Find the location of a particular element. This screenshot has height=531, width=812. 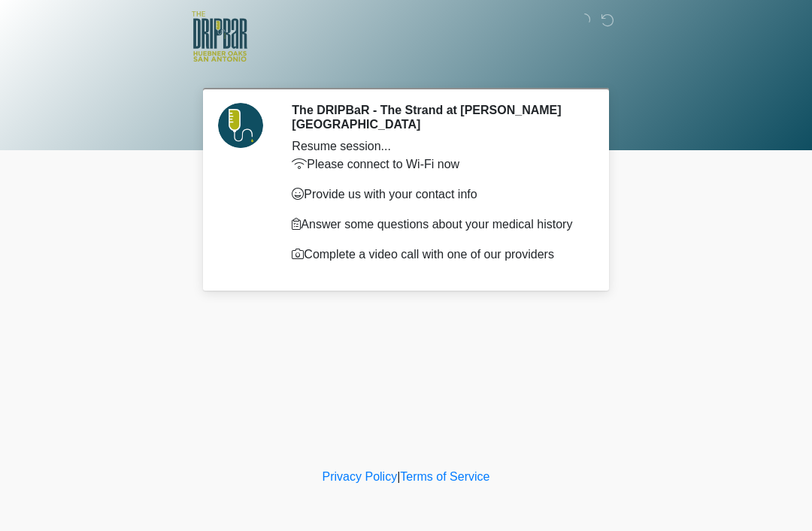

p: Provide us with your contact info is located at coordinates (436, 194).